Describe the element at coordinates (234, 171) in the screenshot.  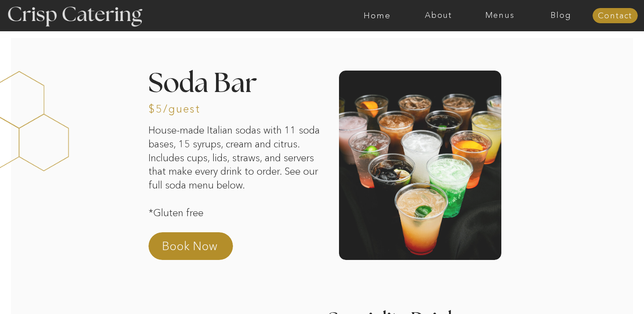
I see `p: House-made Italian sodas with 11 soda bases, 15 syrups, cream and citrus. Includes cups, lids, st...` at that location.